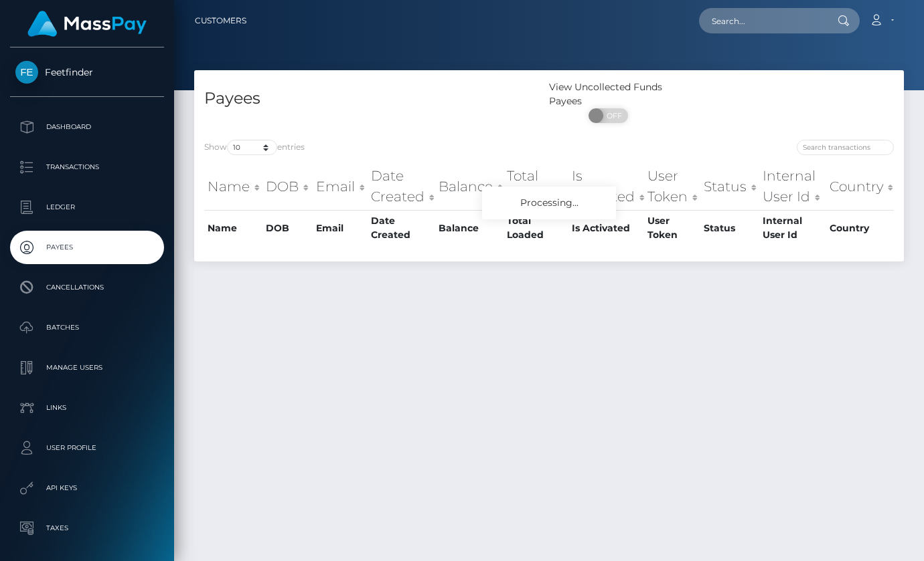 Image resolution: width=924 pixels, height=561 pixels. I want to click on a: Taxes, so click(87, 528).